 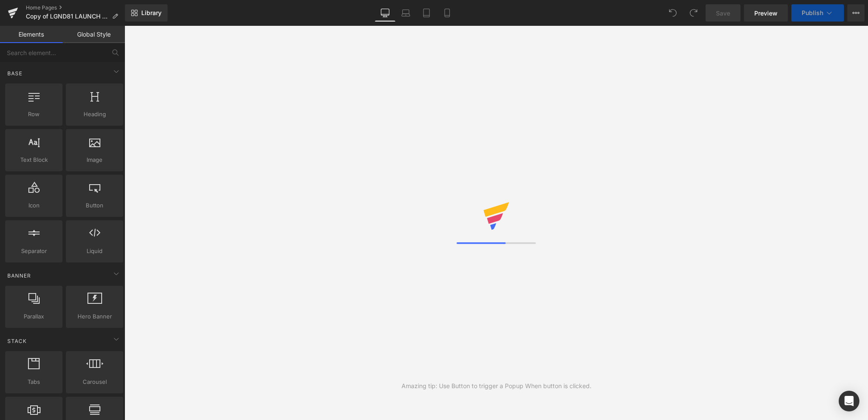 What do you see at coordinates (151, 13) in the screenshot?
I see `span: Library` at bounding box center [151, 13].